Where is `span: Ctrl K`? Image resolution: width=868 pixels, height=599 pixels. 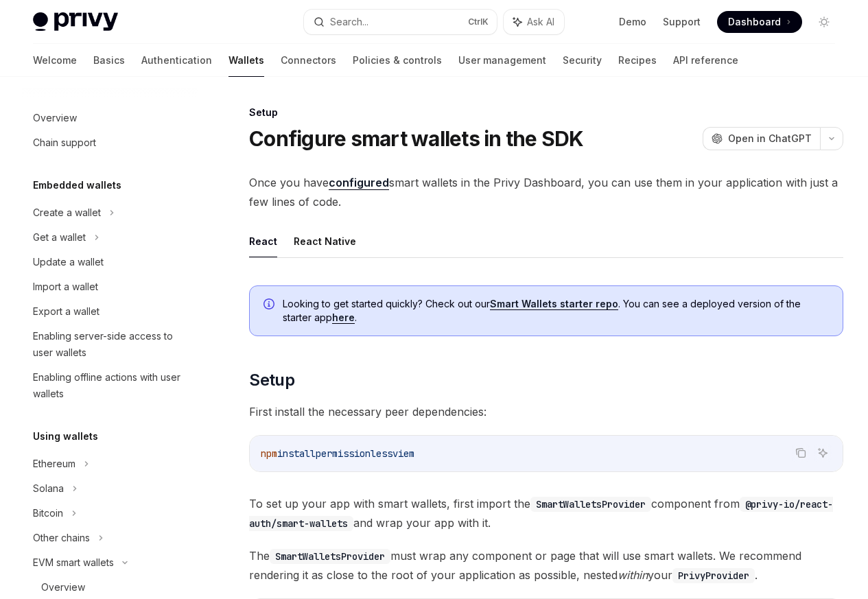
span: Ctrl K is located at coordinates (479, 22).